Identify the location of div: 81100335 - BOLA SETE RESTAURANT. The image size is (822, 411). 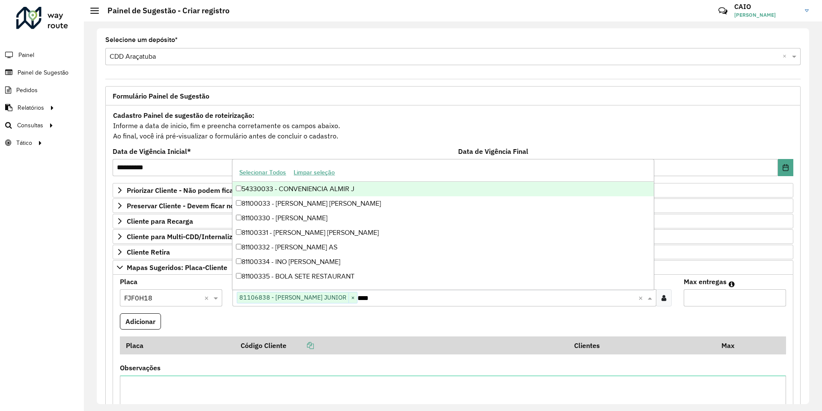
(443, 276).